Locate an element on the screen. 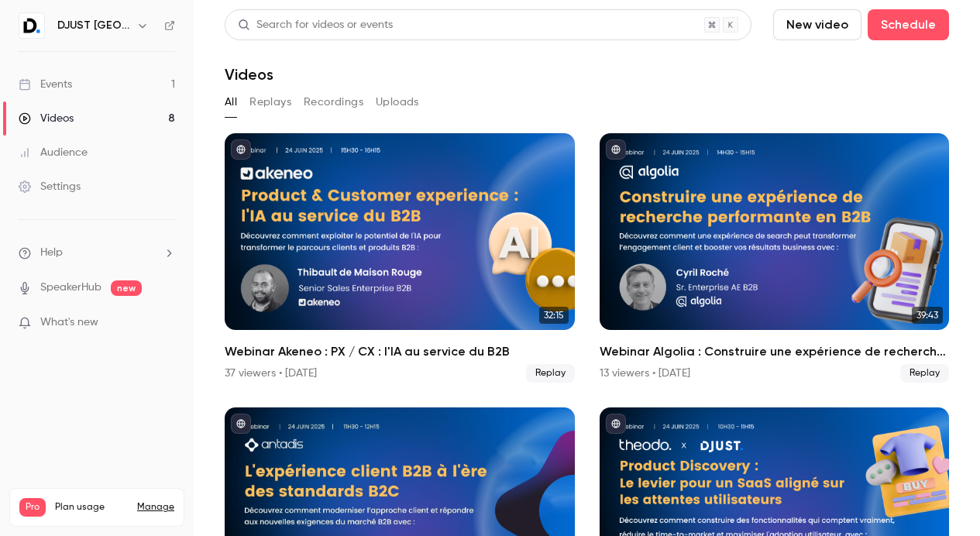 Image resolution: width=980 pixels, height=536 pixels. button: Schedule is located at coordinates (908, 25).